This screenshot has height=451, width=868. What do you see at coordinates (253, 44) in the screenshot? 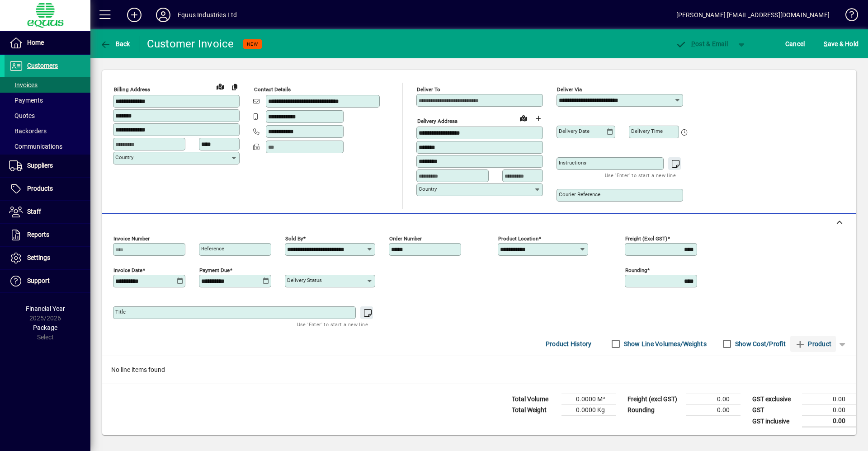
I see `span: NEW` at bounding box center [253, 44].